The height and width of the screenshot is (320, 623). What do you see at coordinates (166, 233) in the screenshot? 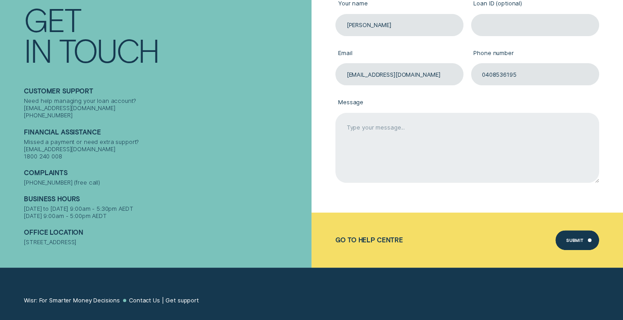
I see `h2: Office Location` at bounding box center [166, 233].